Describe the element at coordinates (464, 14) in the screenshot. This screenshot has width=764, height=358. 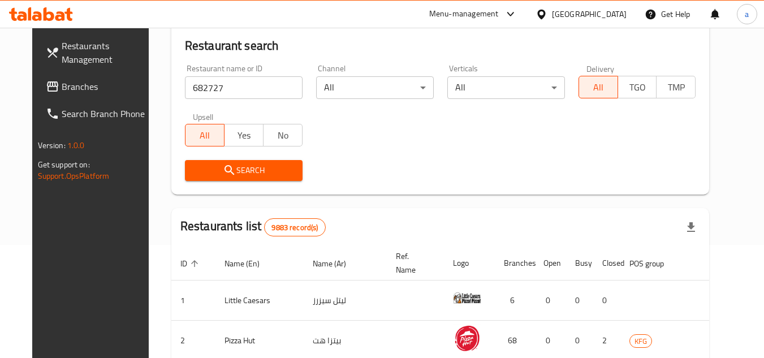
I see `div: Menu-management` at that location.